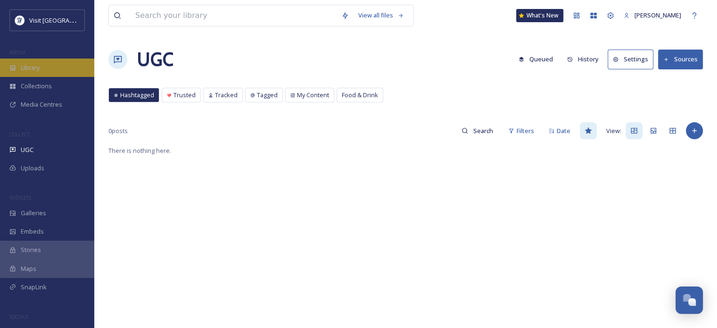  Describe the element at coordinates (41, 104) in the screenshot. I see `span: Media Centres` at that location.